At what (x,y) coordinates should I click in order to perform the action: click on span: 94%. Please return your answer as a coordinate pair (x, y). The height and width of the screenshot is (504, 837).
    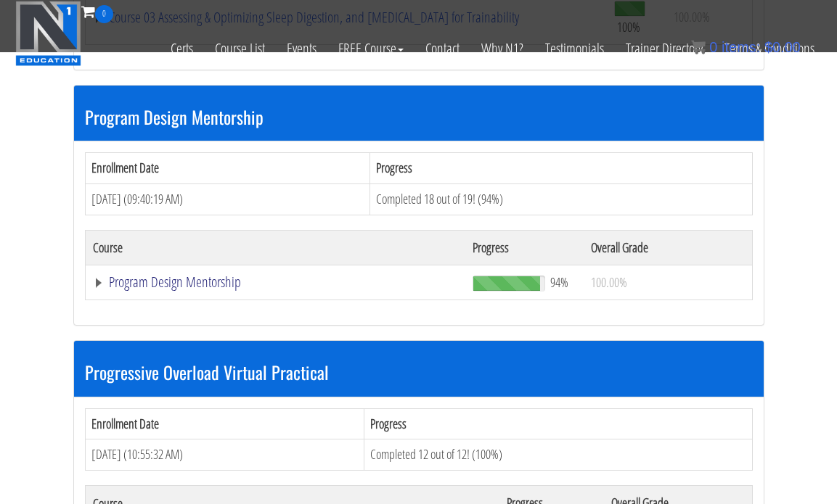
    Looking at the image, I should click on (559, 283).